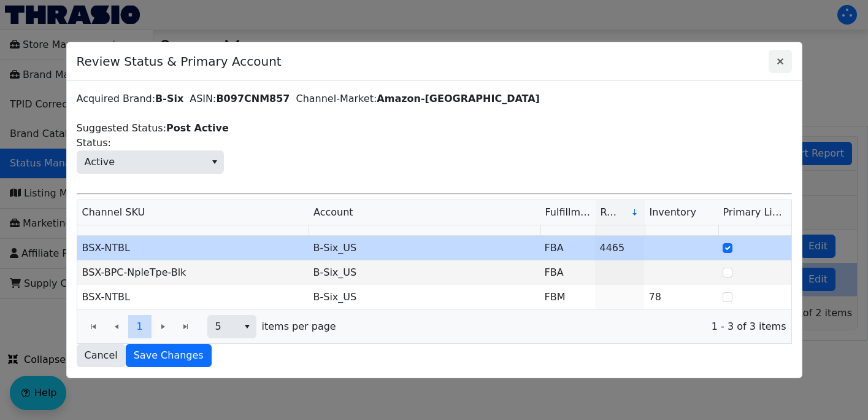 The image size is (868, 420). Describe the element at coordinates (333, 212) in the screenshot. I see `span: Account` at that location.